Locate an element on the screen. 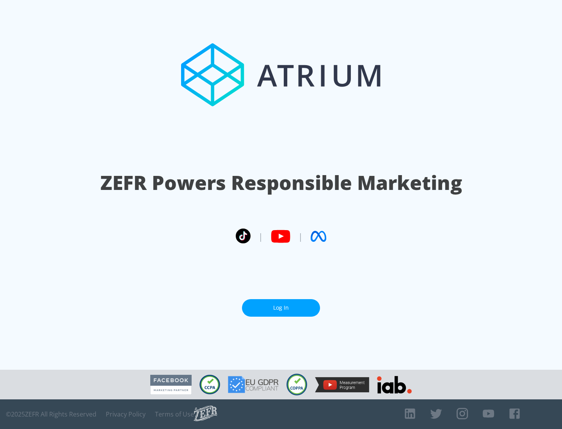  span: © 2025 ZEFR All Rights Reserved is located at coordinates (51, 415).